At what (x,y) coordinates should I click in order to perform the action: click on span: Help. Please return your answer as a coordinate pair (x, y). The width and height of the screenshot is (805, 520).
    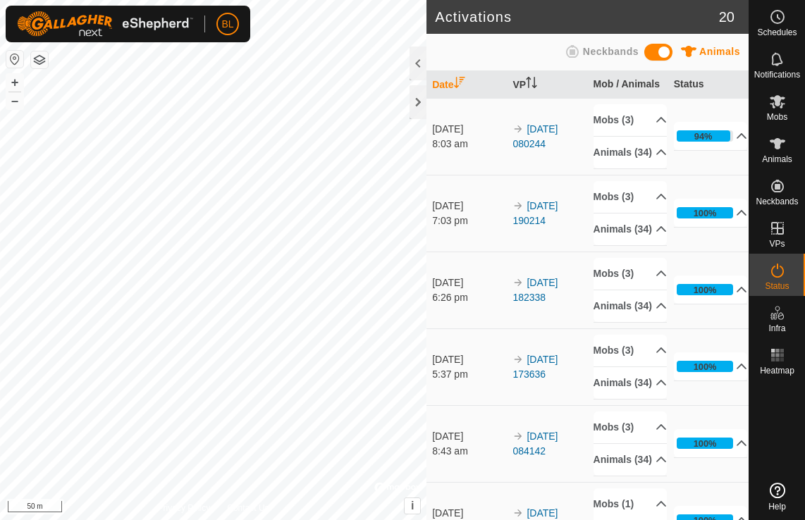
    Looking at the image, I should click on (777, 507).